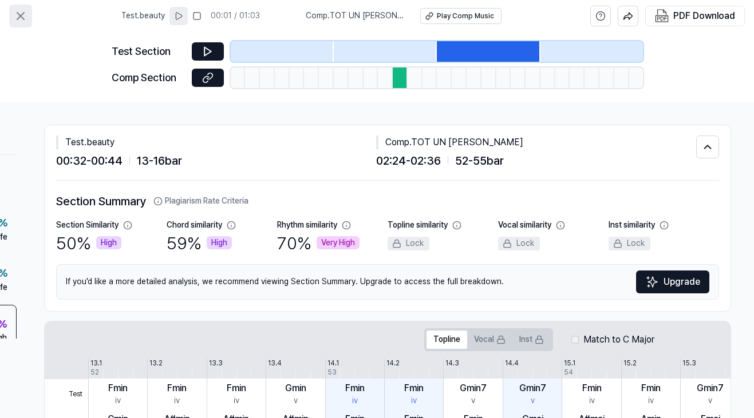 This screenshot has height=418, width=754. Describe the element at coordinates (652, 282) in the screenshot. I see `img: Sparkles` at that location.